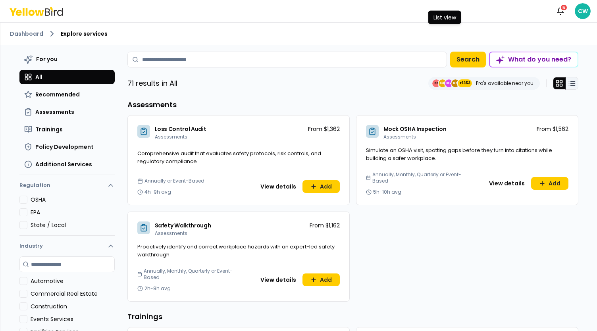 This screenshot has height=331, width=597. Describe the element at coordinates (73, 306) in the screenshot. I see `label: Construction` at that location.